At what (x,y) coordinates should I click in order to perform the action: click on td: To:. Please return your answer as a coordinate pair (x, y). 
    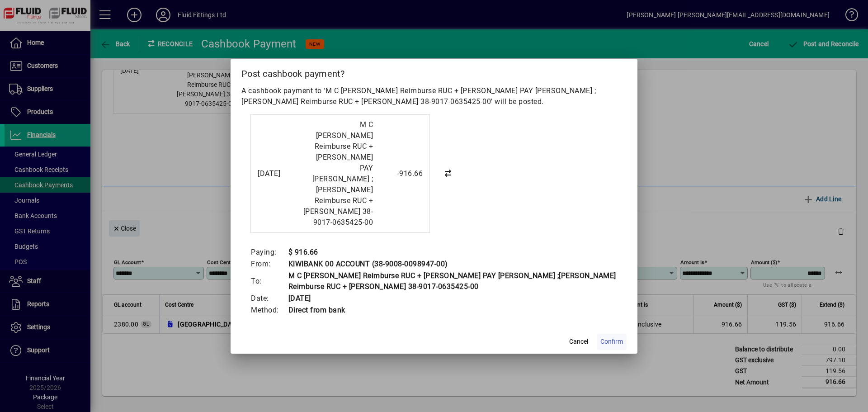
    Looking at the image, I should click on (269, 281).